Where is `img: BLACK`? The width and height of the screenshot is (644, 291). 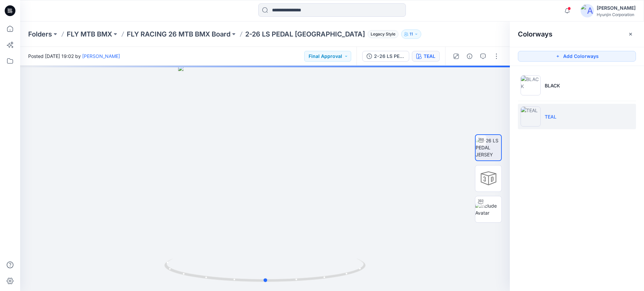 img: BLACK is located at coordinates (531, 86).